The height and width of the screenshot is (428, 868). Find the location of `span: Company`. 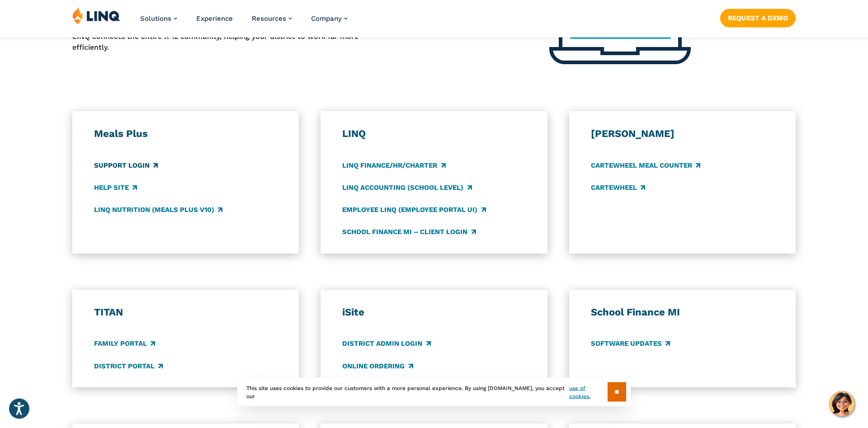

span: Company is located at coordinates (326, 19).